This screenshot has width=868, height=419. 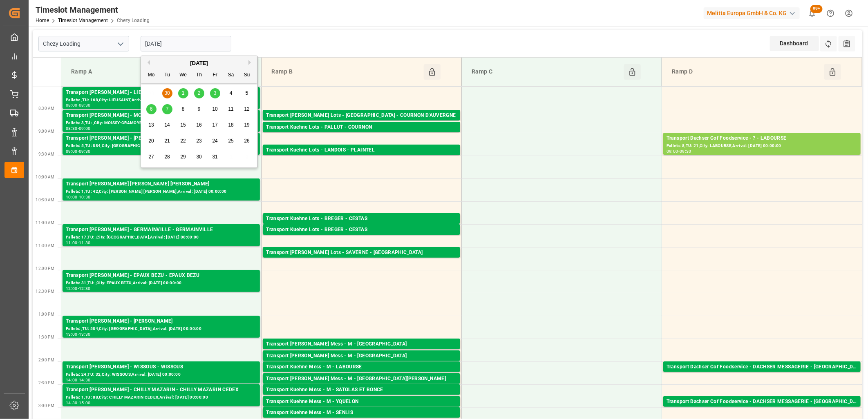 What do you see at coordinates (199, 157) in the screenshot?
I see `span: 30` at bounding box center [199, 157].